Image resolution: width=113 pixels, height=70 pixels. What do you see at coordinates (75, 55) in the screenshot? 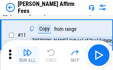
I see `button: Skip` at bounding box center [75, 55].